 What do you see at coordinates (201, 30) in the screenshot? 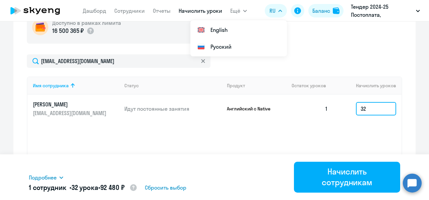
I see `img: English` at bounding box center [201, 30].